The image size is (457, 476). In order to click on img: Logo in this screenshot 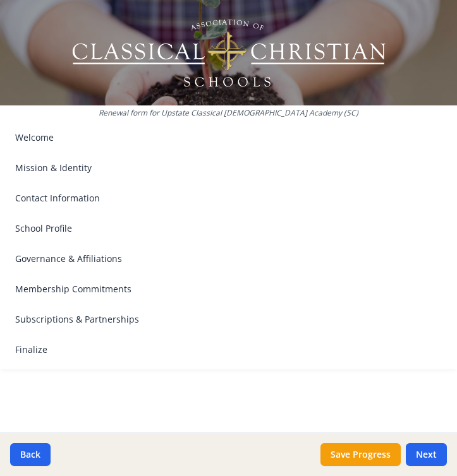, I will do `click(228, 52)`.